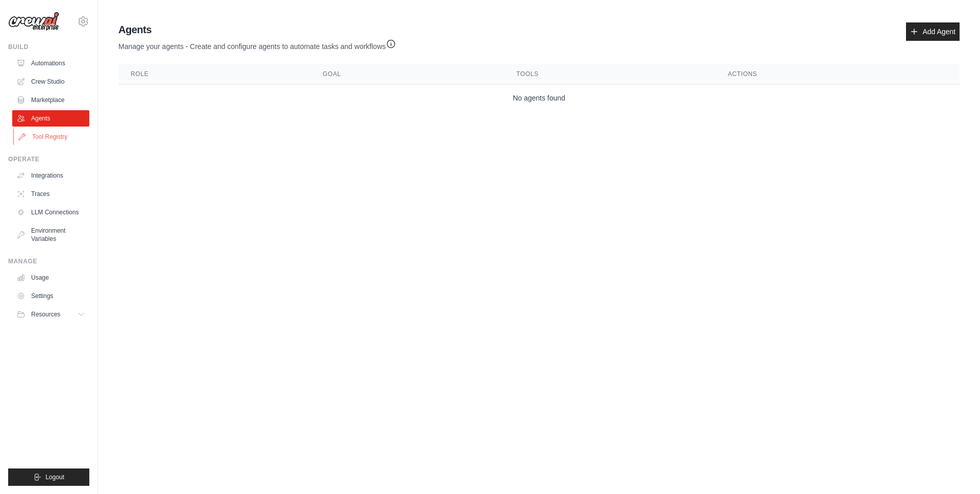 This screenshot has height=494, width=980. What do you see at coordinates (50, 82) in the screenshot?
I see `a: Crew Studio` at bounding box center [50, 82].